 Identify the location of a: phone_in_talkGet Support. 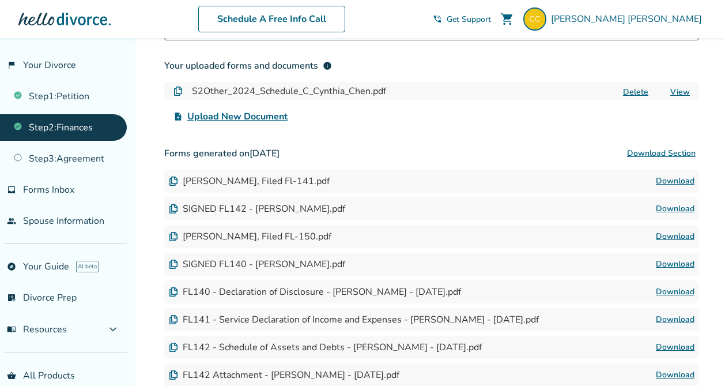
(462, 19).